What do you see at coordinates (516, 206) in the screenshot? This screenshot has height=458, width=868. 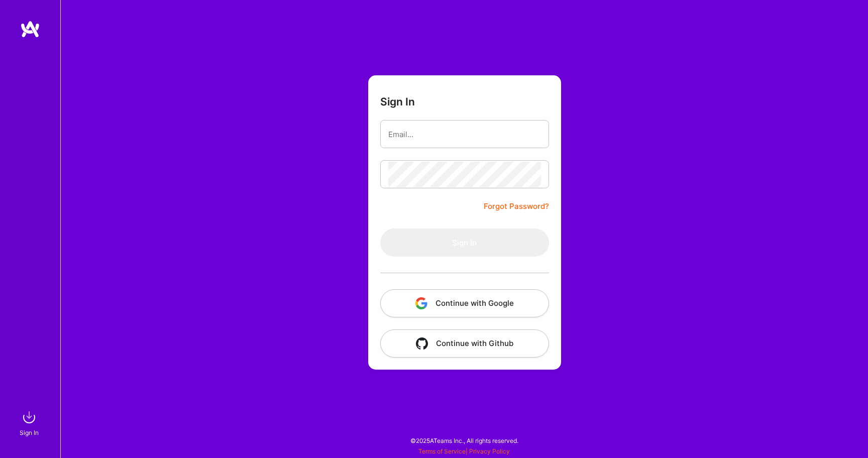 I see `a: Forgot Password?` at bounding box center [516, 206].